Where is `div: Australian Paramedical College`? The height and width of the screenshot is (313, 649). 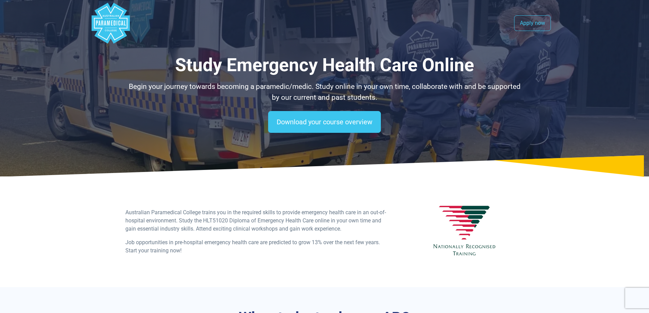
div: Australian Paramedical College is located at coordinates (111, 23).